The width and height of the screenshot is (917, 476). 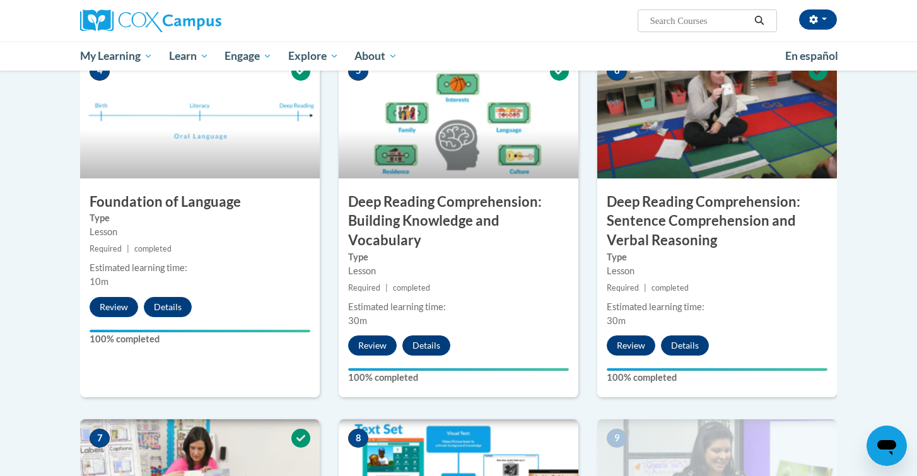 I want to click on a: Learn, so click(x=188, y=56).